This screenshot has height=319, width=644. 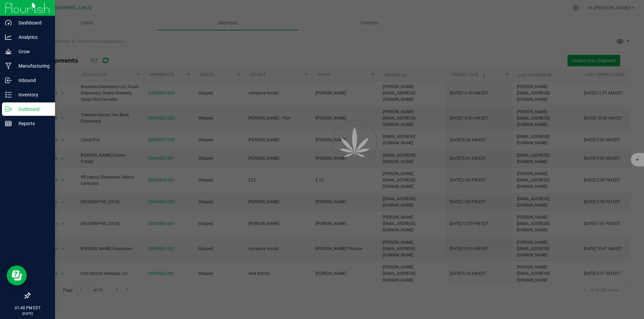 I want to click on p: Inventory, so click(x=32, y=95).